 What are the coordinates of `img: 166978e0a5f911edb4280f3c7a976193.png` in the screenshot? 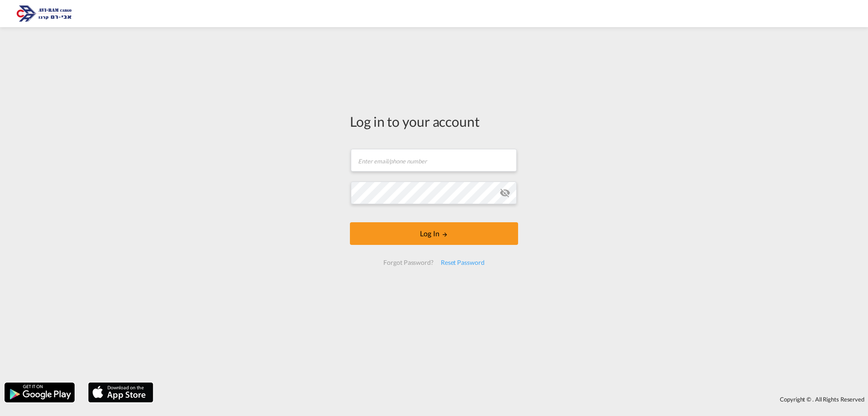 It's located at (44, 13).